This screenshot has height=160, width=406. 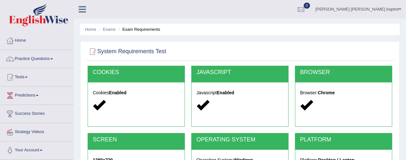 What do you see at coordinates (343, 73) in the screenshot?
I see `h2: BROWSER` at bounding box center [343, 73].